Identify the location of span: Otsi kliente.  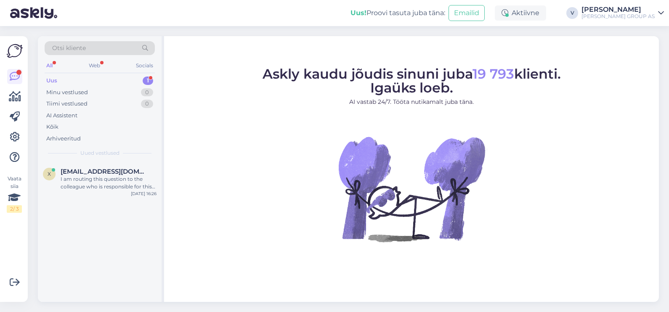
(69, 48).